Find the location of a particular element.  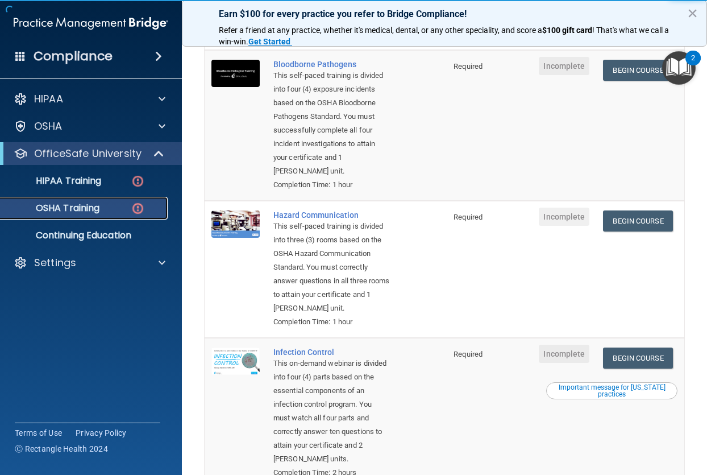

h4: Compliance is located at coordinates (73, 56).